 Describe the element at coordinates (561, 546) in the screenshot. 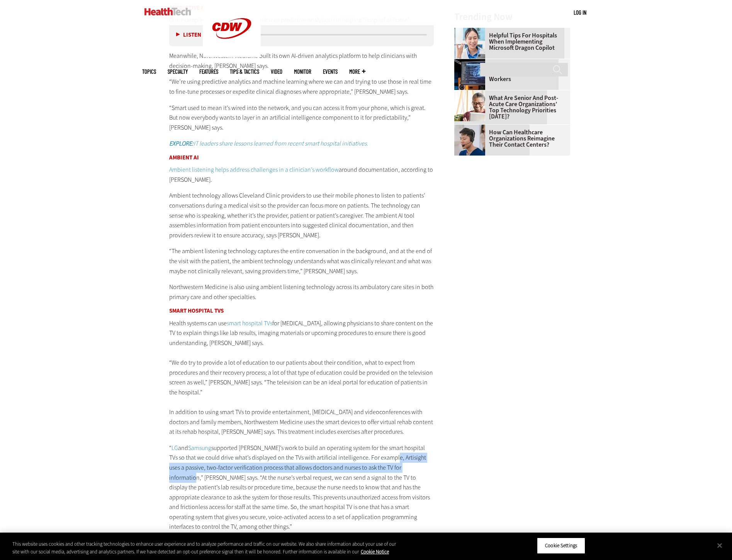

I see `button: Cookie Settings` at that location.